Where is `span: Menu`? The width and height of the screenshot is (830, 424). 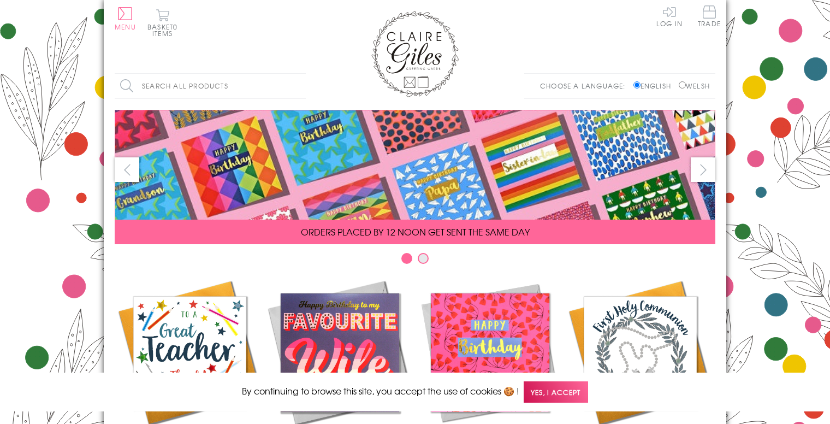 span: Menu is located at coordinates (125, 27).